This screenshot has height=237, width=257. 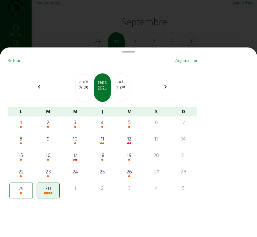 I want to click on div: 8, so click(x=21, y=138).